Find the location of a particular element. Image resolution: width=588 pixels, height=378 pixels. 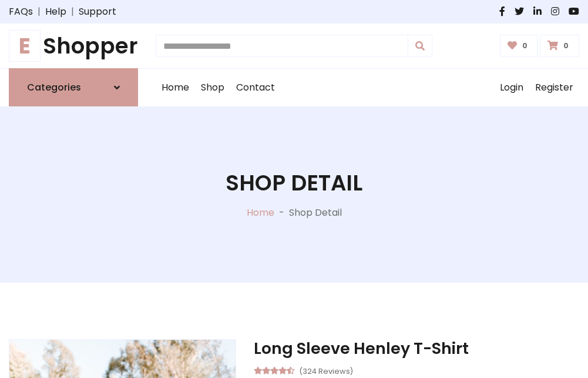

h1: Shopper is located at coordinates (73, 46).